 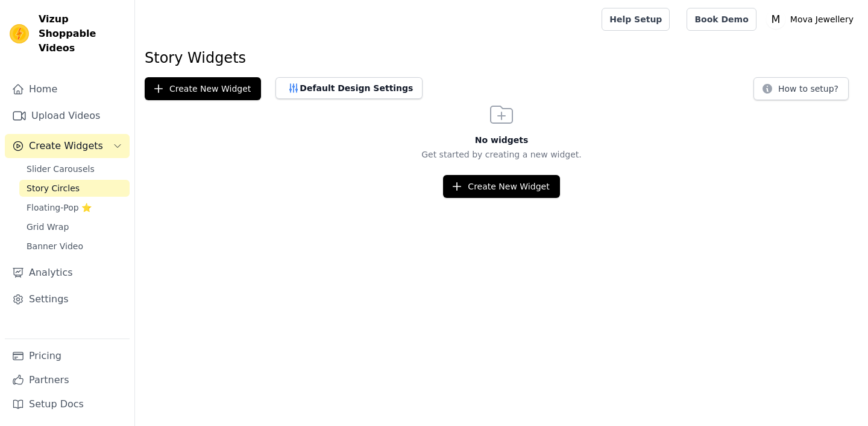 What do you see at coordinates (74, 188) in the screenshot?
I see `a: Story Circles` at bounding box center [74, 188].